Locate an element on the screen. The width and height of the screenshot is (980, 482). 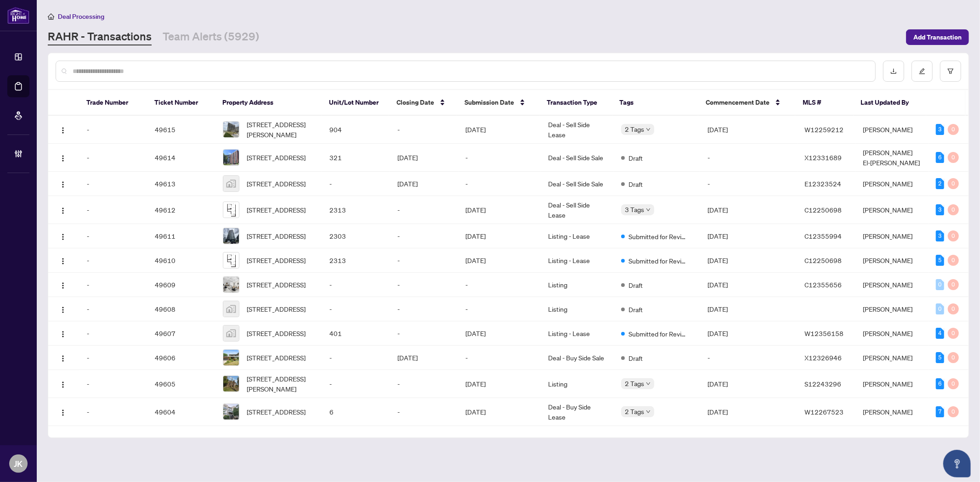
td: 49613 is located at coordinates (182, 184).